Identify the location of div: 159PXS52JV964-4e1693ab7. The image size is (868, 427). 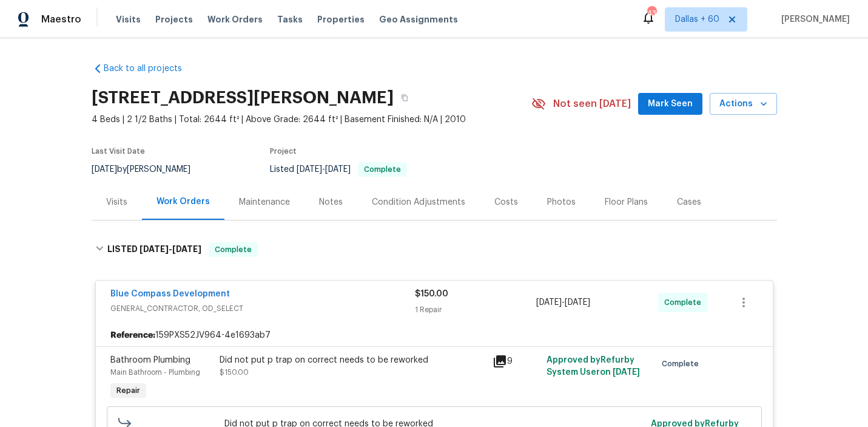
(434, 335).